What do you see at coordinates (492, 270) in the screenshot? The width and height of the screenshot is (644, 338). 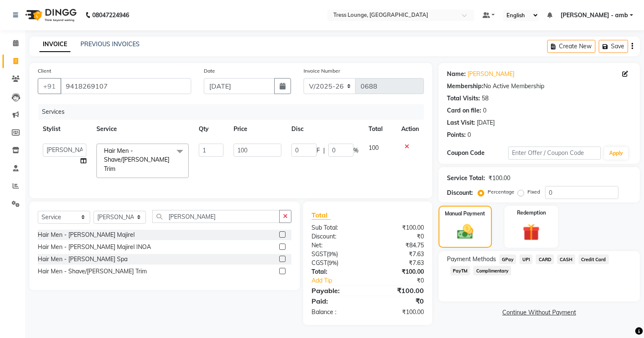 I see `span: Complimentary` at bounding box center [492, 270].